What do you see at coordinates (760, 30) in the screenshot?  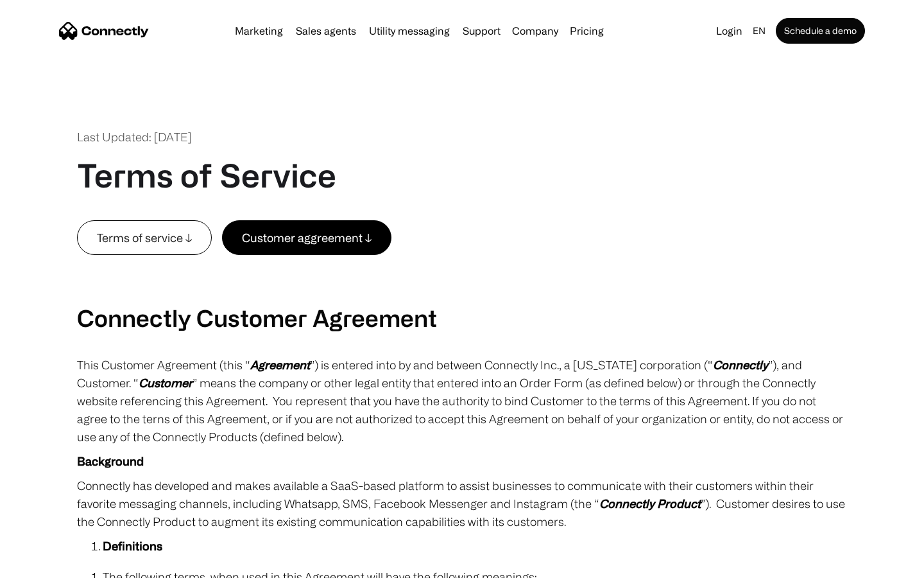 I see `div: en` at bounding box center [760, 30].